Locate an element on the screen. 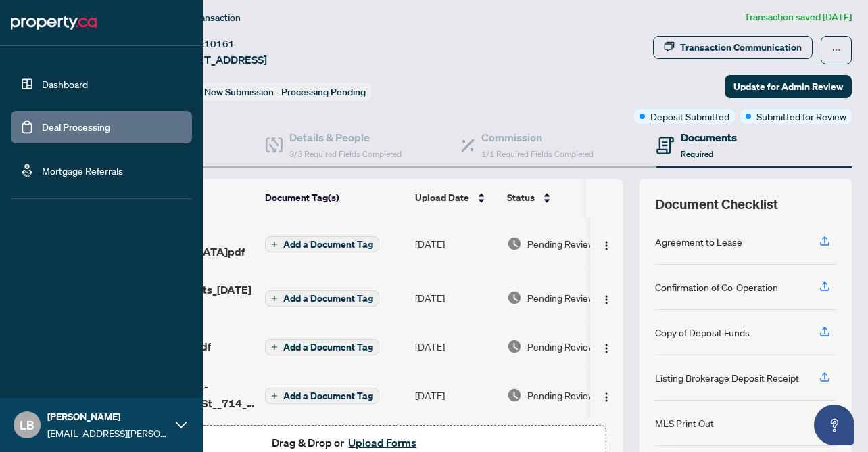  span: Document Checklist is located at coordinates (716, 204).